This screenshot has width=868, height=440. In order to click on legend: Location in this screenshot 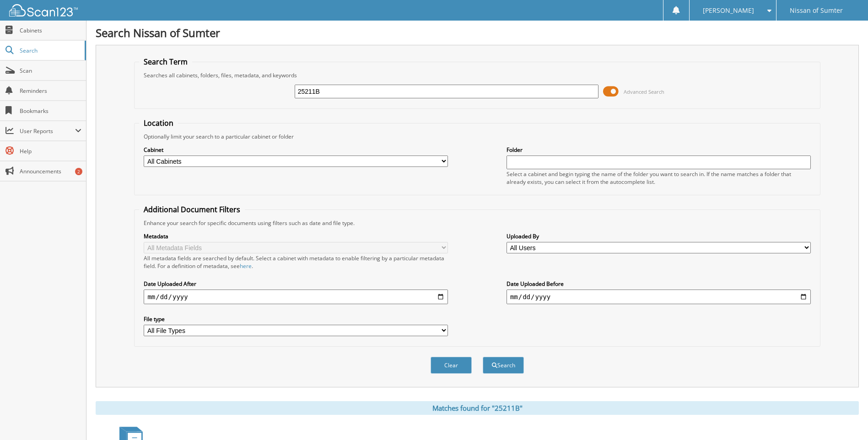, I will do `click(158, 123)`.